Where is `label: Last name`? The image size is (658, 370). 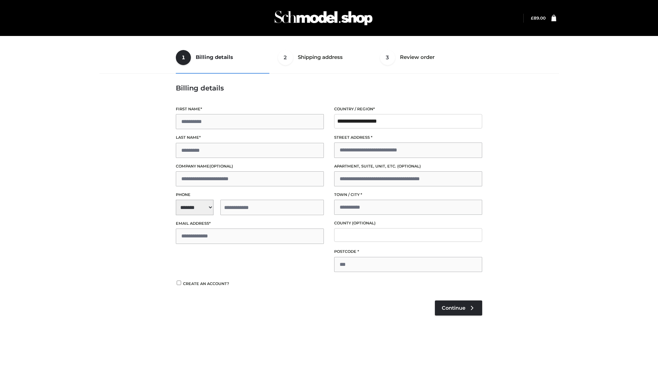 label: Last name is located at coordinates (250, 137).